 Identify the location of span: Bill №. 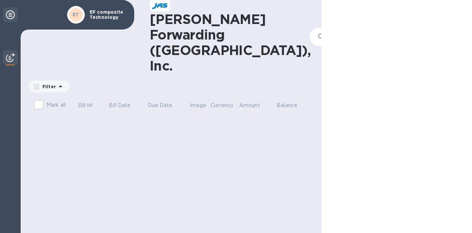
(90, 105).